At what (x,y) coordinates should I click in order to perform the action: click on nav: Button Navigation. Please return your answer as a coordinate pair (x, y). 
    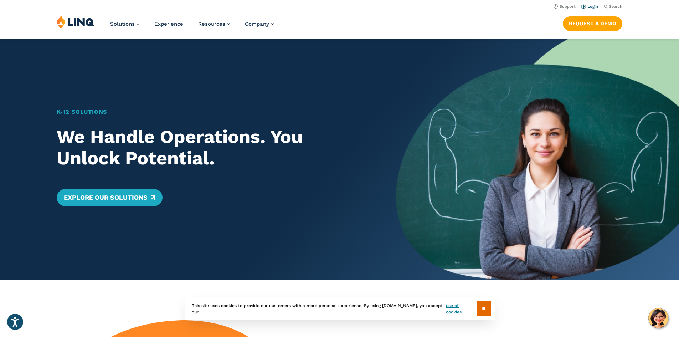
    Looking at the image, I should click on (593, 23).